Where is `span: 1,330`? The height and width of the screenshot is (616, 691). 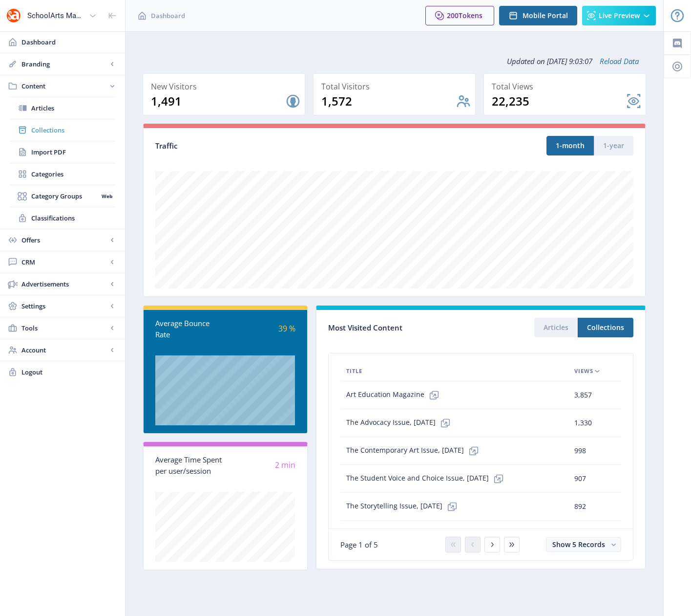 span: 1,330 is located at coordinates (584, 423).